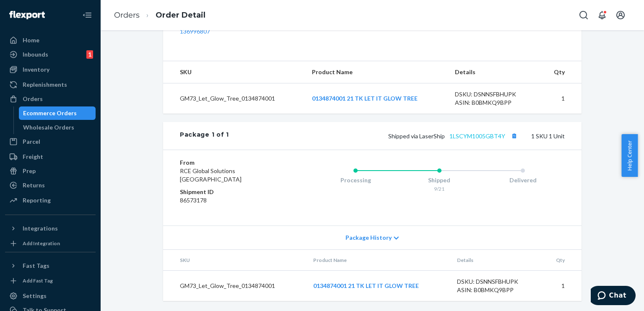 This screenshot has height=311, width=644. I want to click on div: Ecommerce Orders, so click(50, 113).